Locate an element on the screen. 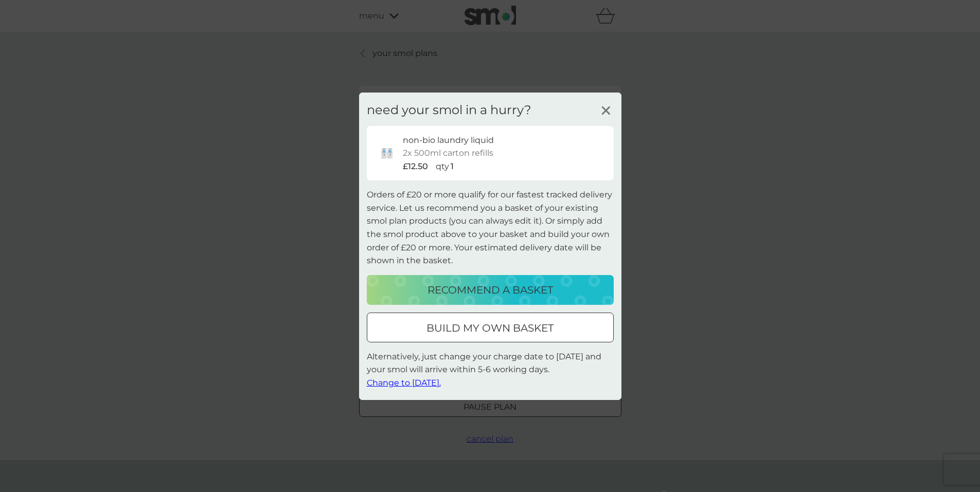 Image resolution: width=980 pixels, height=492 pixels. h3: need your smol in a hurry? is located at coordinates (449, 109).